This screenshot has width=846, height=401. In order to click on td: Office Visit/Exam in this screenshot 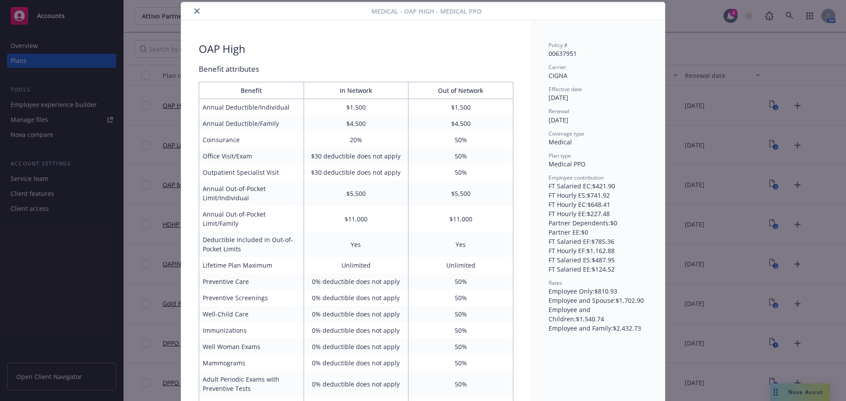, I will do `click(252, 156)`.